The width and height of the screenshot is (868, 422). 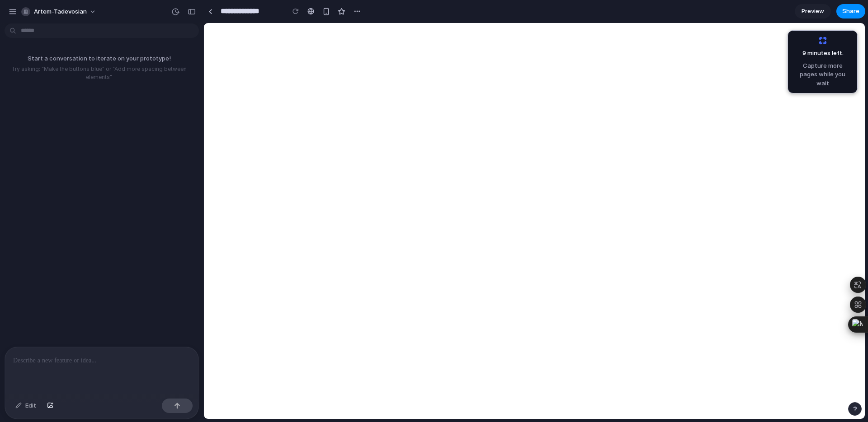 I want to click on button: Share, so click(x=850, y=12).